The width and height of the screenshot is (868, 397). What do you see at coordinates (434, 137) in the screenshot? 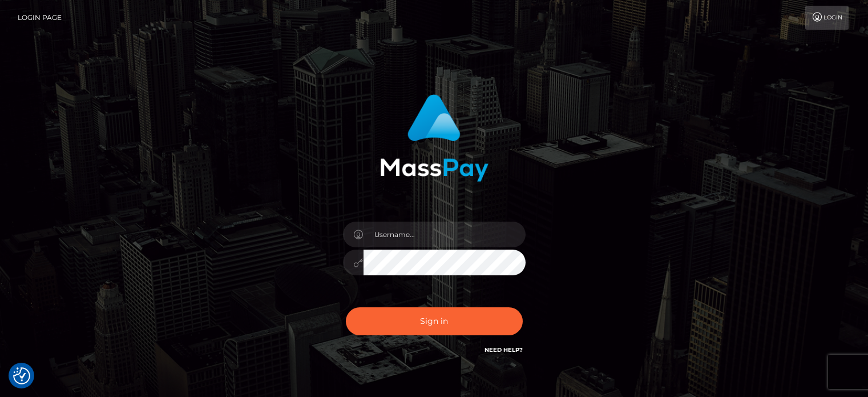
I see `img: MassPay Login` at bounding box center [434, 137].